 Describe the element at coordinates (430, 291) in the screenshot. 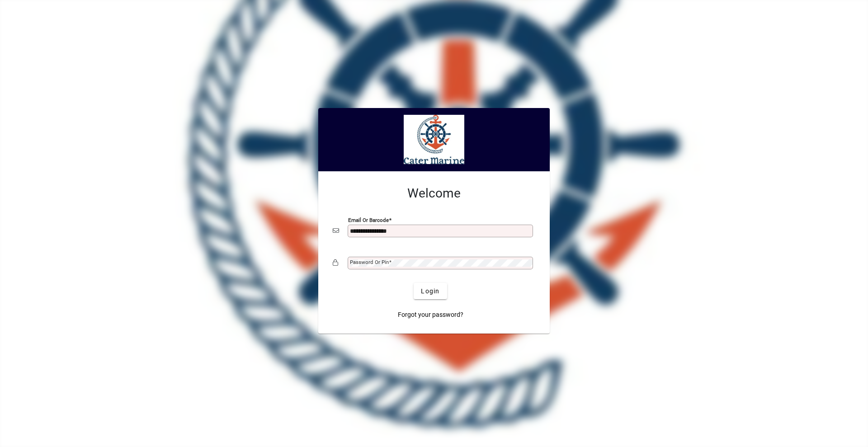

I see `button: Login` at that location.